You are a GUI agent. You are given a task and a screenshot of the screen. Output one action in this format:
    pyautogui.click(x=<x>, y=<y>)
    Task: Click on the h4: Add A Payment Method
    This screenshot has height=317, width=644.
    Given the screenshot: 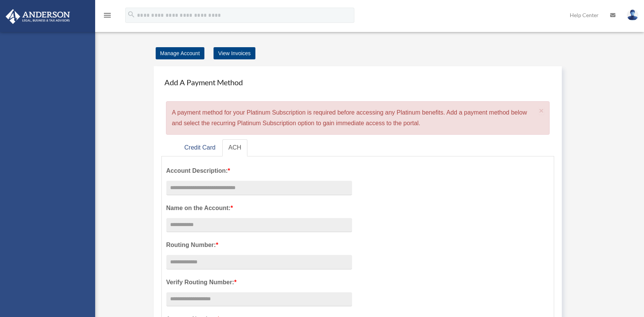 What is the action you would take?
    pyautogui.click(x=358, y=82)
    